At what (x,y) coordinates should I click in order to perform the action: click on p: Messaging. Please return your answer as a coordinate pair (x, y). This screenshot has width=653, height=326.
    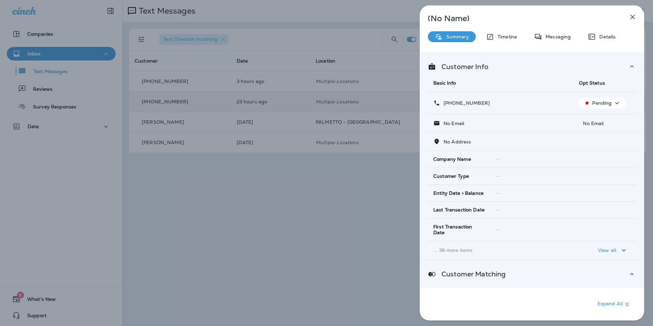
    Looking at the image, I should click on (556, 37).